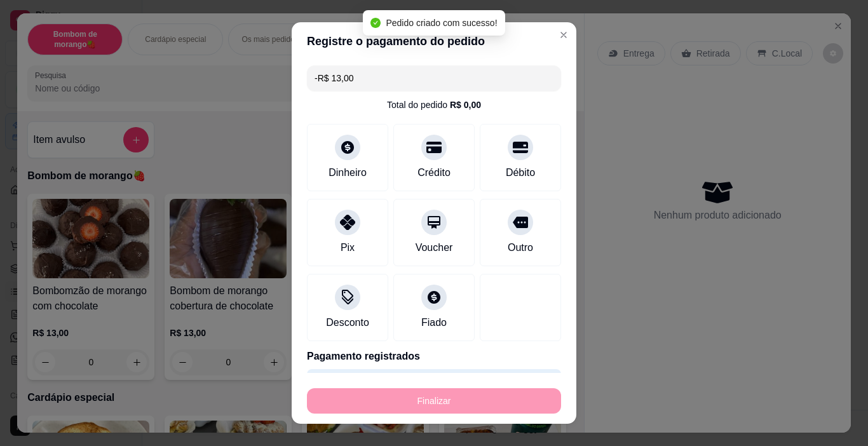  I want to click on button: Close, so click(564, 35).